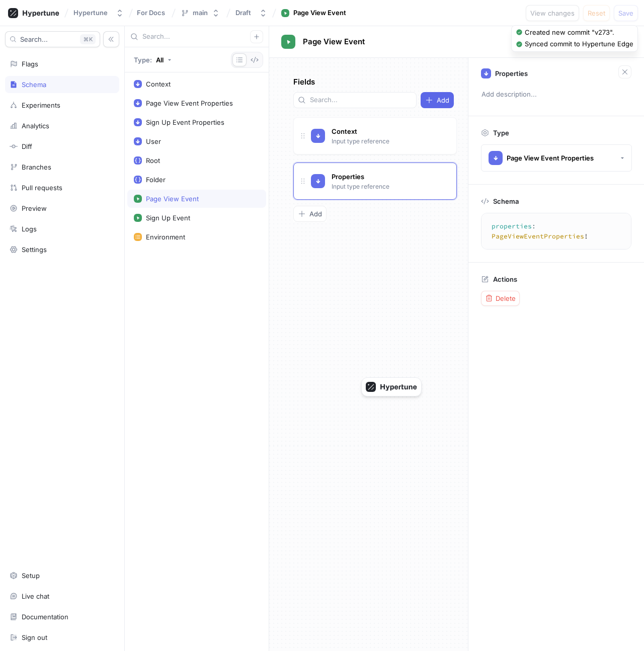 Image resolution: width=644 pixels, height=651 pixels. What do you see at coordinates (505, 299) in the screenshot?
I see `span: Delete` at bounding box center [505, 299].